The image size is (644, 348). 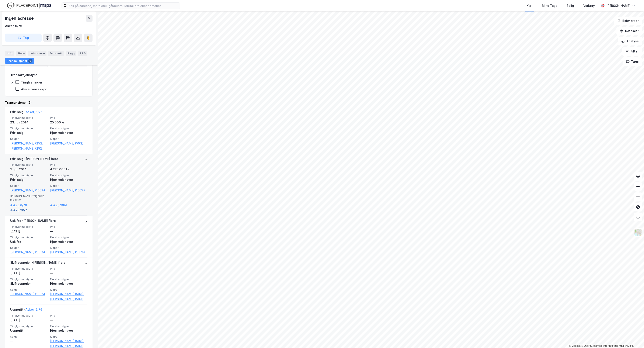 What do you see at coordinates (30, 61) in the screenshot?
I see `div: 5` at bounding box center [30, 61].